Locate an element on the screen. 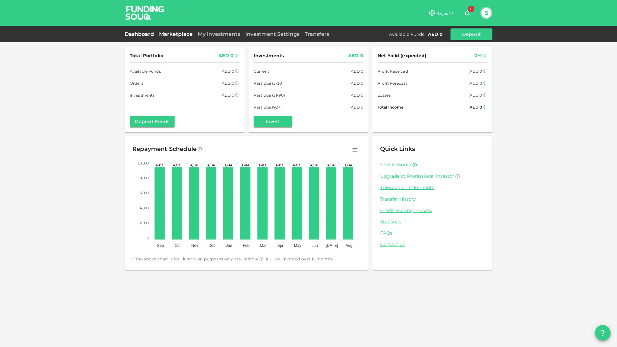  tspan: Aug is located at coordinates (349, 245).